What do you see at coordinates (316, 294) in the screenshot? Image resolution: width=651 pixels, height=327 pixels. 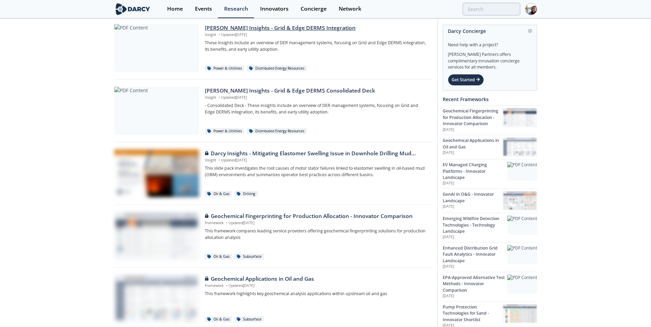 I see `p: This framework highlights key geochemical analysis applications within upstream oil and gas` at bounding box center [316, 294].